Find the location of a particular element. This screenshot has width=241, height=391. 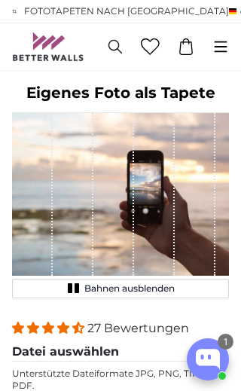

button: Open chatbox is located at coordinates (208, 360).